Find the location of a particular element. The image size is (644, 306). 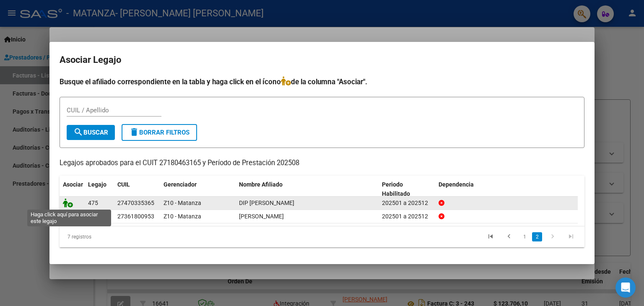

a: go to last page is located at coordinates (571, 237).